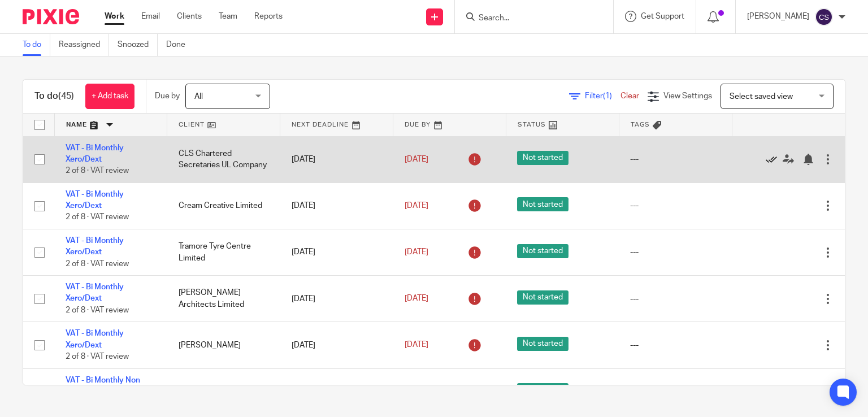  What do you see at coordinates (223, 206) in the screenshot?
I see `td: Cream Creative Limited` at bounding box center [223, 206].